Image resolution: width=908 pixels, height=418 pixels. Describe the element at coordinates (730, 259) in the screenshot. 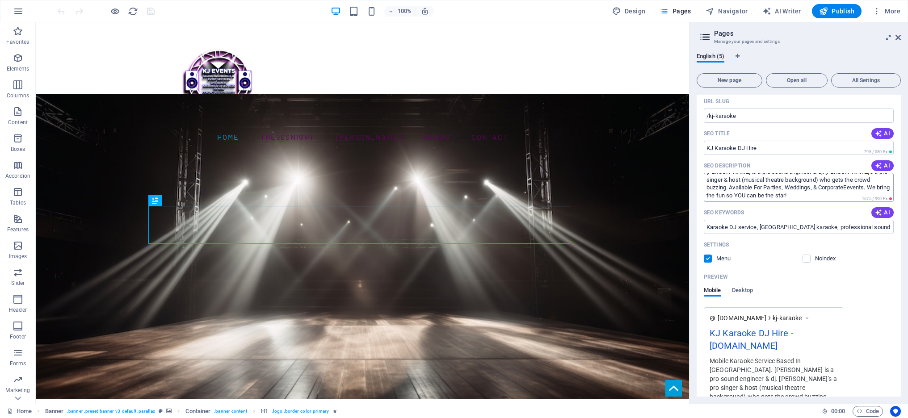

I see `p: Define if you want this page to be shown in auto-generated navigation.` at that location.